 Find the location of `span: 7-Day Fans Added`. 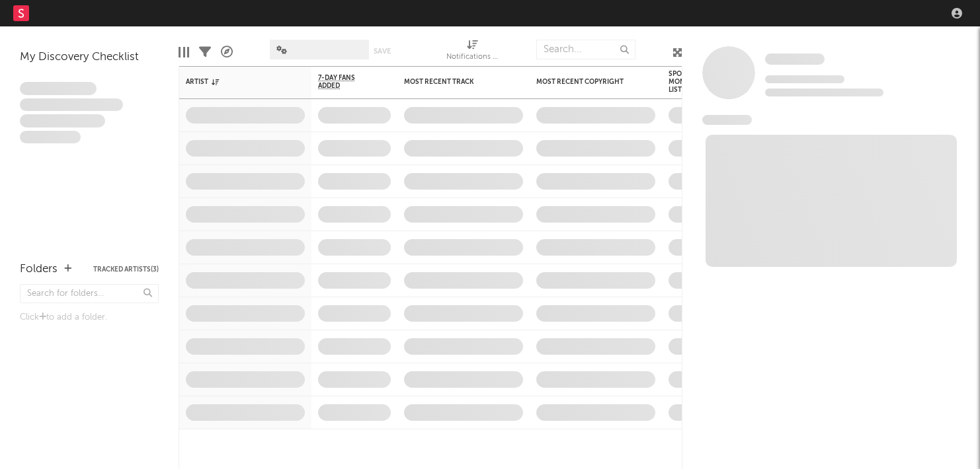

span: 7-Day Fans Added is located at coordinates (345, 82).